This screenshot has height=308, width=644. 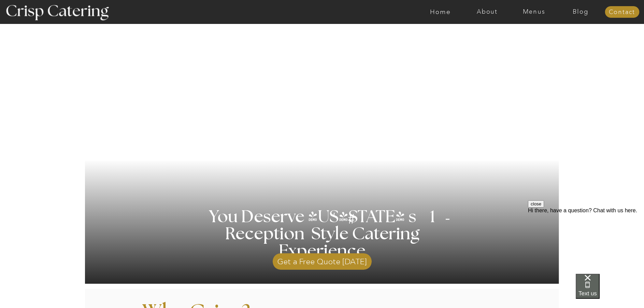 What do you see at coordinates (534, 12) in the screenshot?
I see `a: Menus` at bounding box center [534, 12].